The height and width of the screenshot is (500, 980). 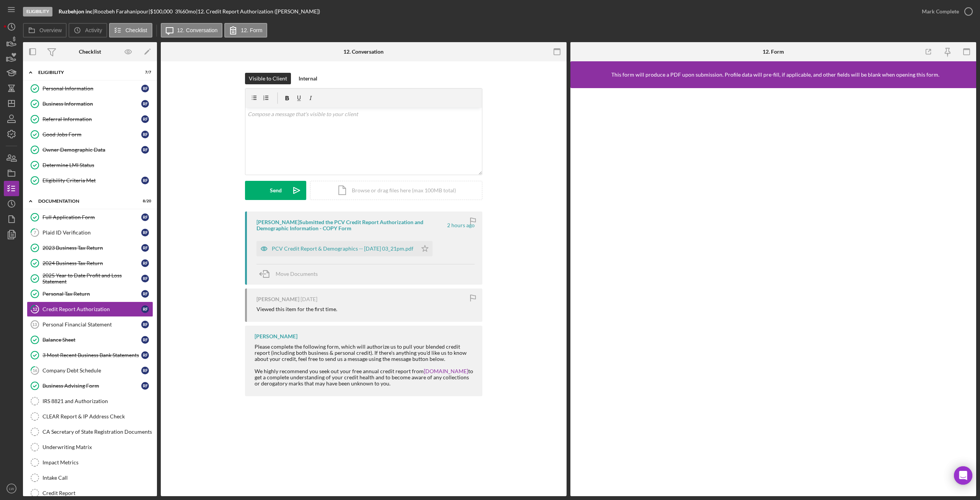 I want to click on span: Move Documents, so click(x=297, y=273).